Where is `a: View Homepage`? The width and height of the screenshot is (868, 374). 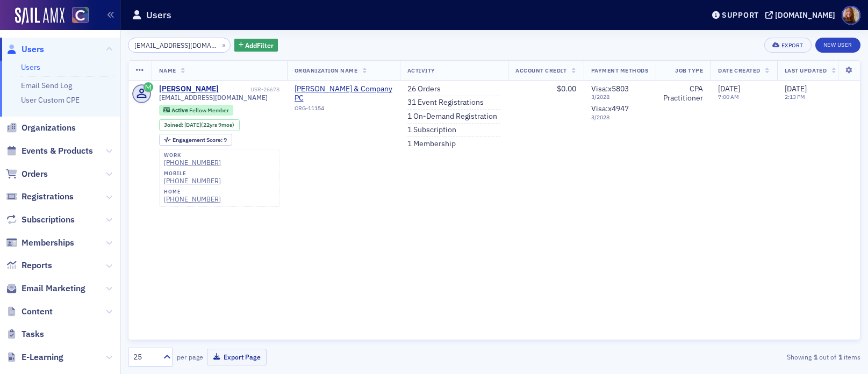
a: View Homepage is located at coordinates (76, 16).